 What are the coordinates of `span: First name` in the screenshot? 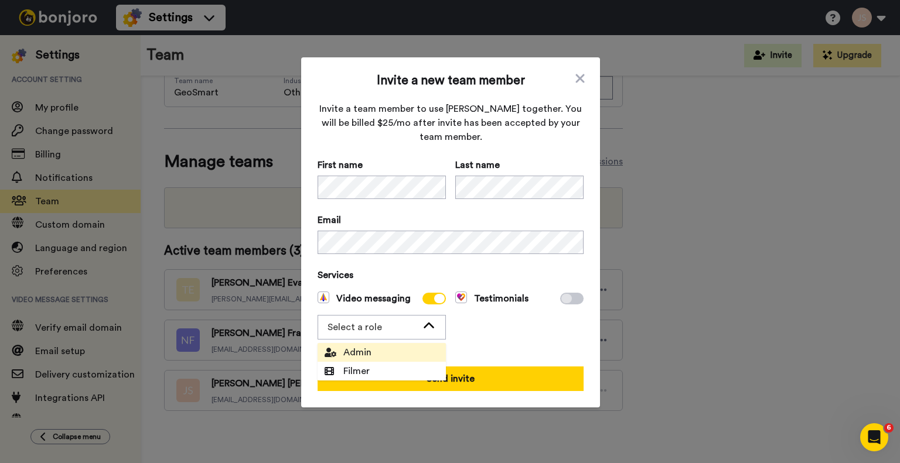 It's located at (381, 165).